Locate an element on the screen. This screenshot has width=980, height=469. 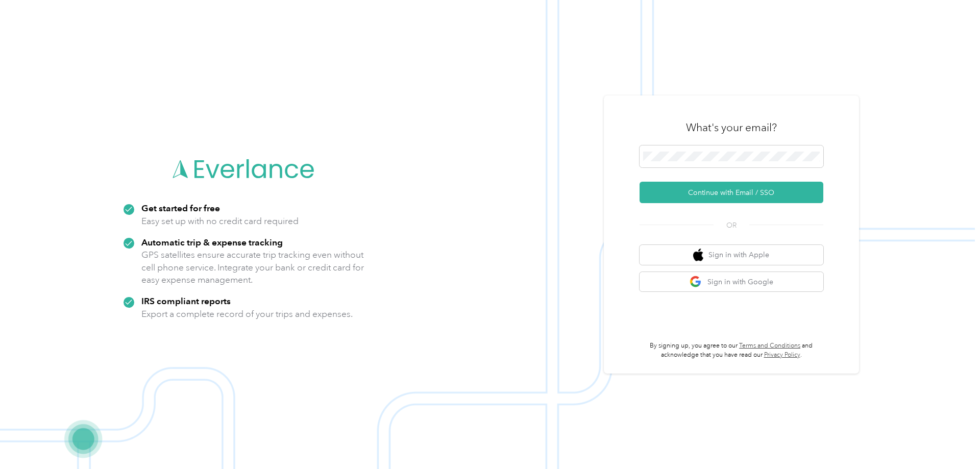
h3: What's your email? is located at coordinates (731, 128).